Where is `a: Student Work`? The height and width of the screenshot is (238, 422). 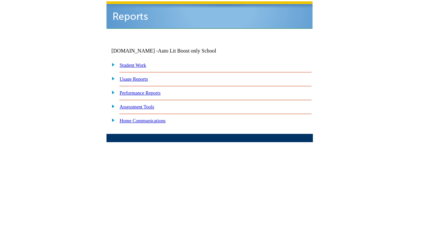
a: Student Work is located at coordinates (133, 65).